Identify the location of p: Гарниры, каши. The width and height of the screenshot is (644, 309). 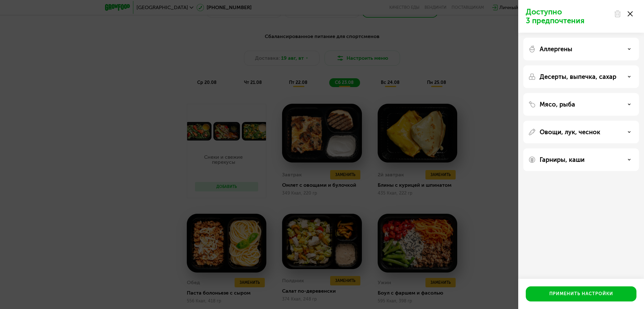
(562, 160).